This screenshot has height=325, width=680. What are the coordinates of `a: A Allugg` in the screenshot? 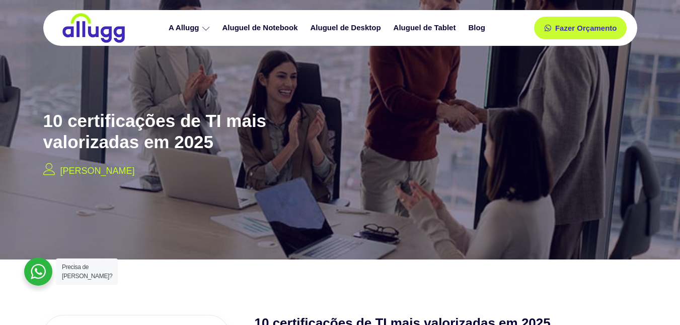 It's located at (190, 28).